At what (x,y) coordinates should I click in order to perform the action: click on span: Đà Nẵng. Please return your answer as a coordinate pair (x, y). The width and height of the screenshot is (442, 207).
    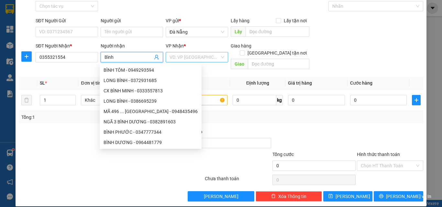
    Looking at the image, I should click on (197, 32).